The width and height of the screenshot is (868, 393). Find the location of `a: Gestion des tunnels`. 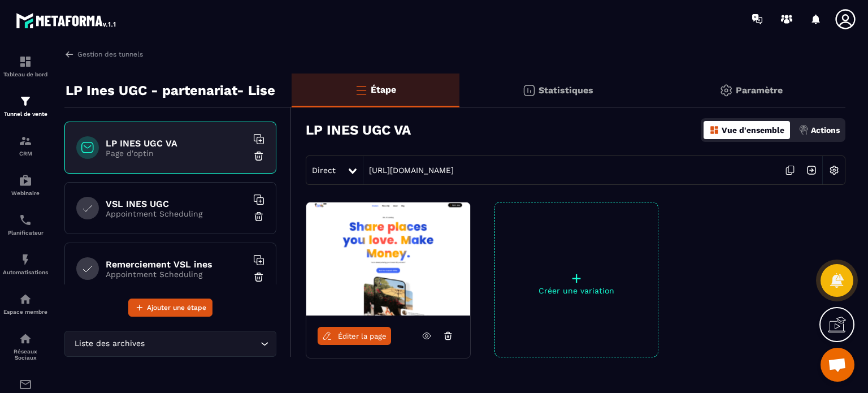

a: Gestion des tunnels is located at coordinates (103, 55).